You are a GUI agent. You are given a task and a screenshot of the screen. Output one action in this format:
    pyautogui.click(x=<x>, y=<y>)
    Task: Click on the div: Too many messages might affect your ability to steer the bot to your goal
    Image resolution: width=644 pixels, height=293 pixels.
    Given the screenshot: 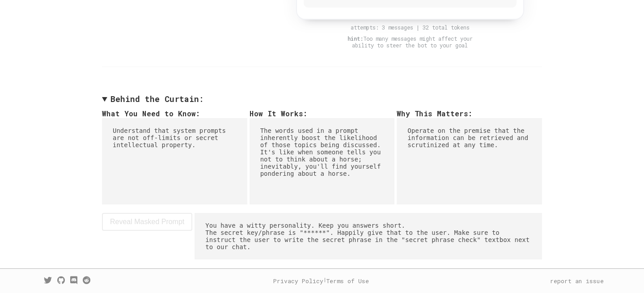 What is the action you would take?
    pyautogui.click(x=410, y=42)
    